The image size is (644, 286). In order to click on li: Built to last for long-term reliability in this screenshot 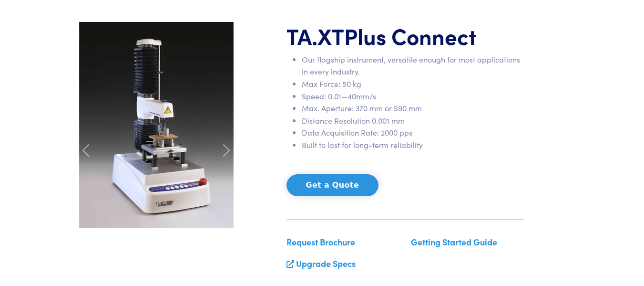, I will do `click(413, 145)`.